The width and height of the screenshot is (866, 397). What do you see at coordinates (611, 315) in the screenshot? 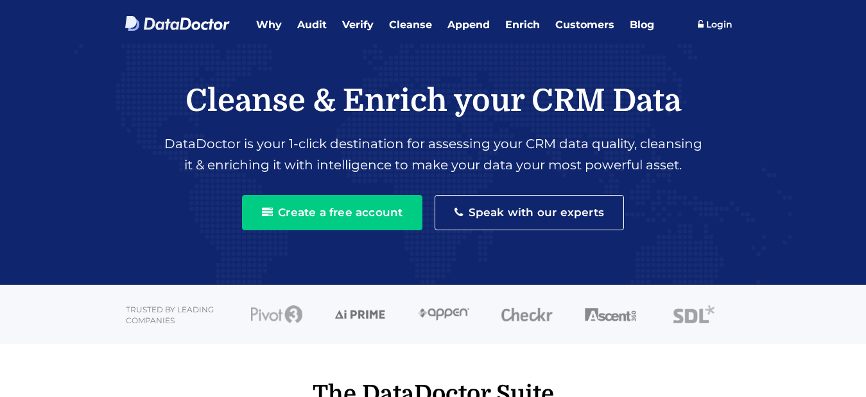
I see `img: ascent` at bounding box center [611, 315].